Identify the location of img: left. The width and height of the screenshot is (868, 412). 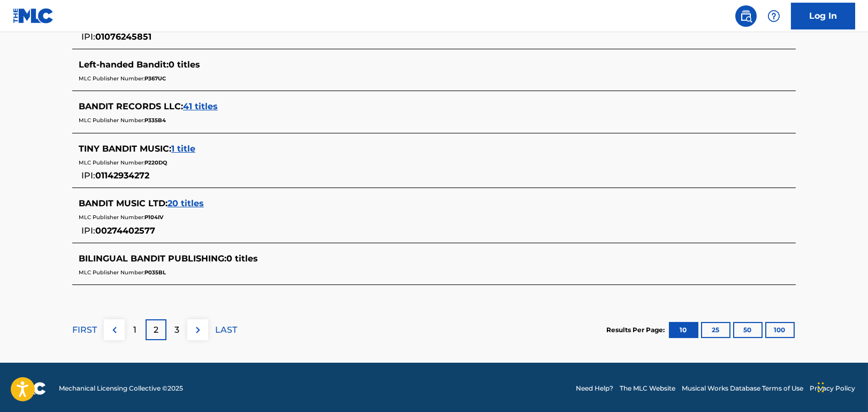
(114, 330).